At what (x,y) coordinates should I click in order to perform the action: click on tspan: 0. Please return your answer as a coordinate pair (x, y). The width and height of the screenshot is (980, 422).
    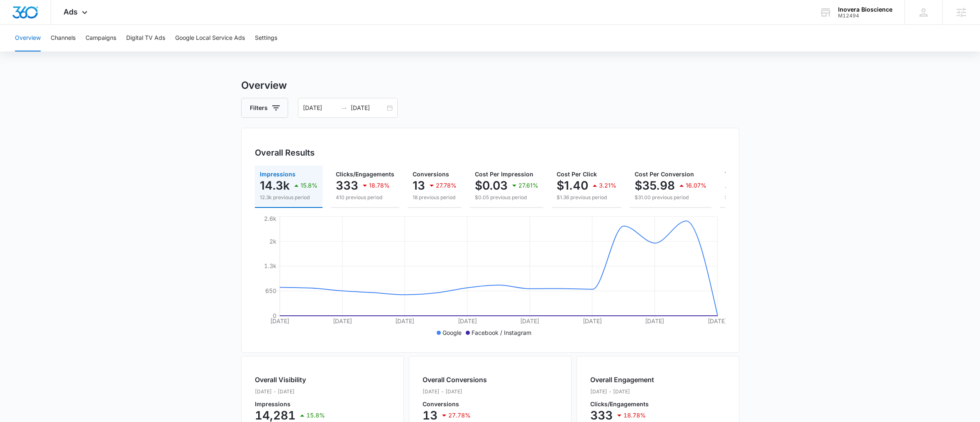
    Looking at the image, I should click on (275, 315).